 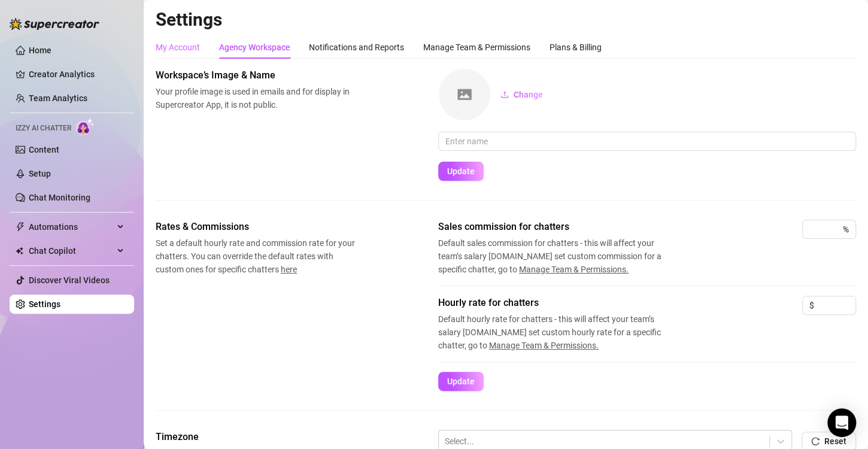 What do you see at coordinates (256, 437) in the screenshot?
I see `span: Timezone` at bounding box center [256, 437].